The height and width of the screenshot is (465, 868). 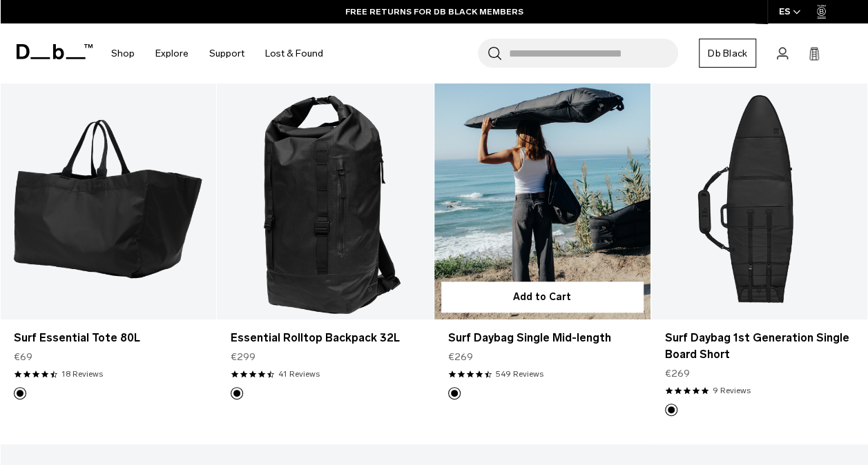 What do you see at coordinates (82, 374) in the screenshot?
I see `a: 18 reviews` at bounding box center [82, 374].